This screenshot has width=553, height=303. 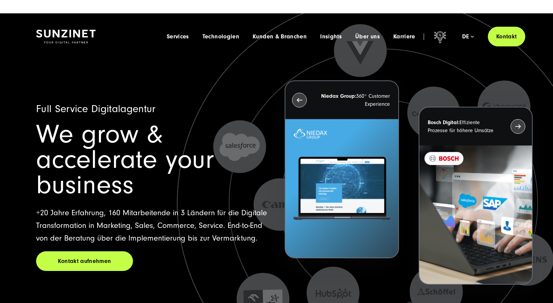 What do you see at coordinates (367, 37) in the screenshot?
I see `a: Über uns` at bounding box center [367, 37].